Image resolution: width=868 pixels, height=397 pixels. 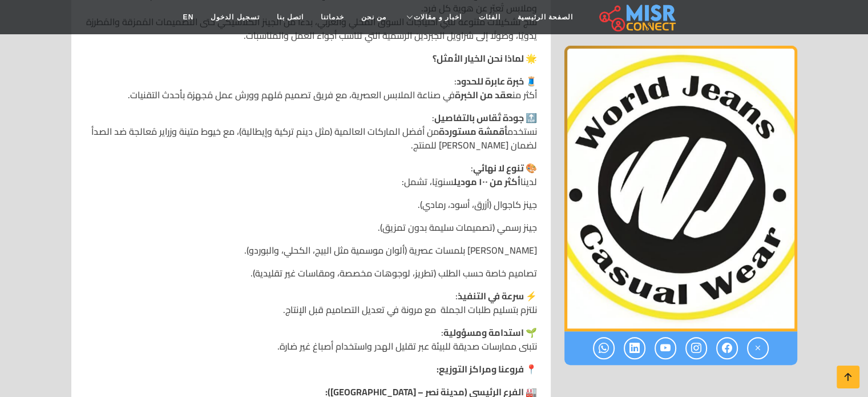 I want to click on strong: 🌱 استدامة ومسؤولية, so click(x=491, y=332).